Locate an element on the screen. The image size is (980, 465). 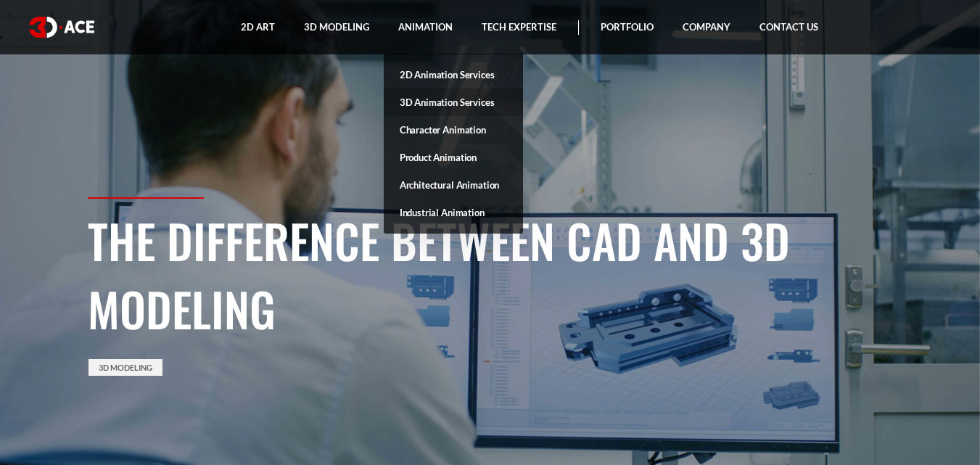
a: Architectural Animation is located at coordinates (453, 185).